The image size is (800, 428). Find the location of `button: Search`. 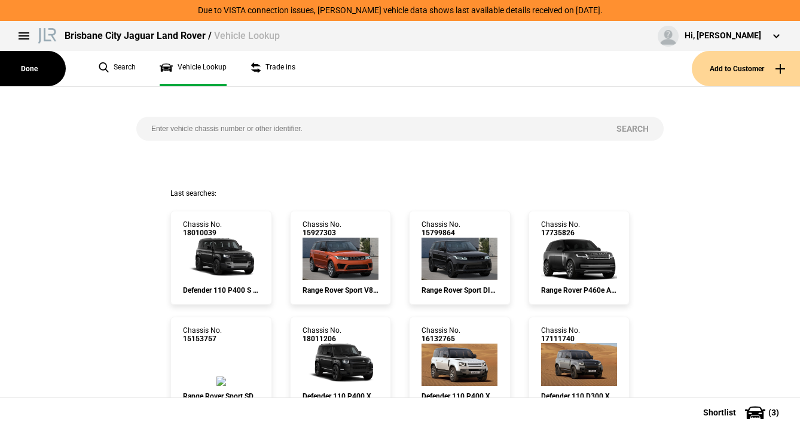

button: Search is located at coordinates (633, 129).